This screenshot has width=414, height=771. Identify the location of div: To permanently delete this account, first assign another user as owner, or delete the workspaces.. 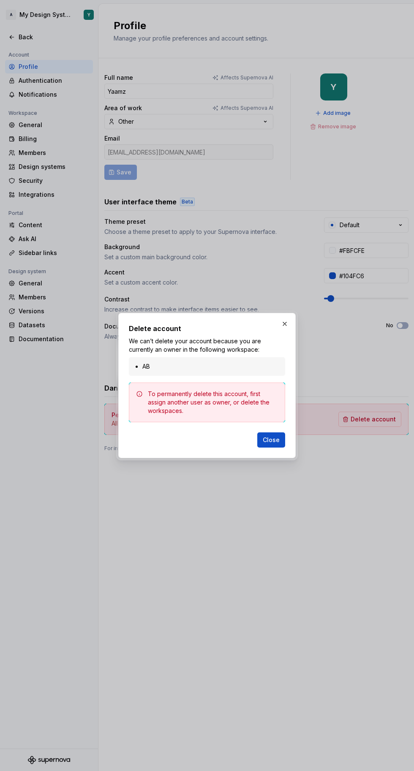
(213, 402).